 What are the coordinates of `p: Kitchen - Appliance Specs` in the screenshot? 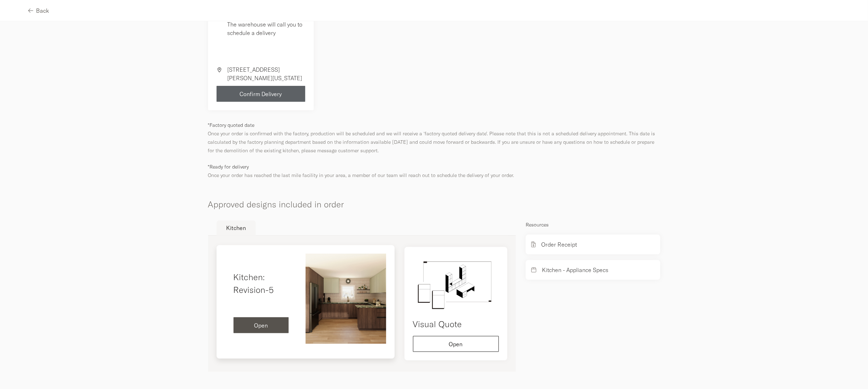 It's located at (575, 270).